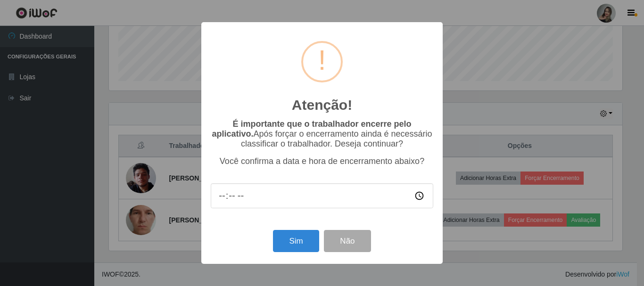  Describe the element at coordinates (322, 105) in the screenshot. I see `h2: Atenção!` at that location.